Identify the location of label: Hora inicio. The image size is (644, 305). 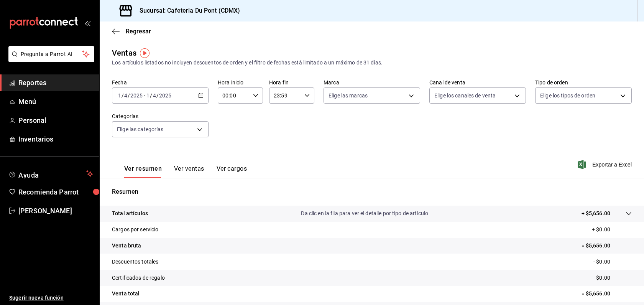
(240, 83).